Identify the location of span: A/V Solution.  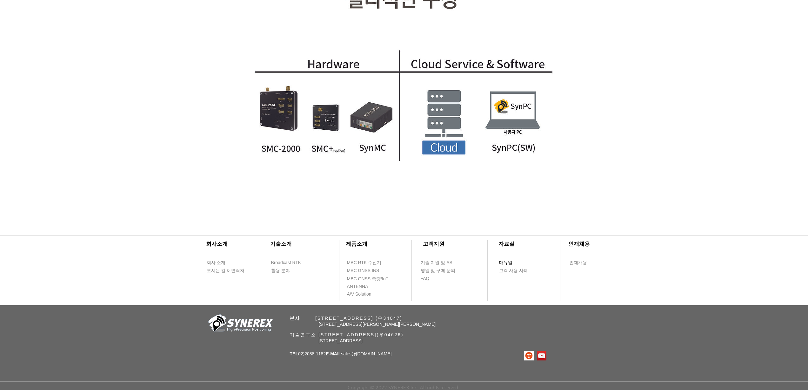
(359, 294).